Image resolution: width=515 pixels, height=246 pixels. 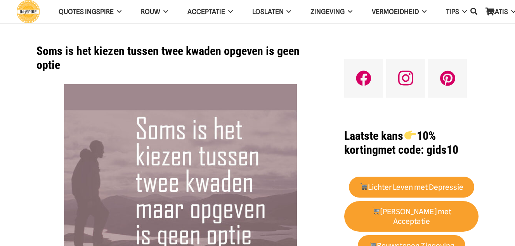 I want to click on a: VERMOEIDHEID, so click(x=399, y=12).